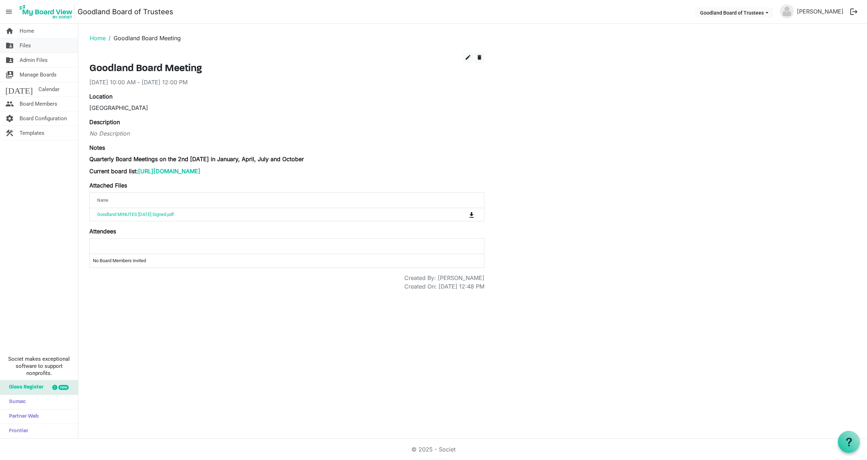 Image resolution: width=867 pixels, height=460 pixels. What do you see at coordinates (434, 450) in the screenshot?
I see `a: © 2025 - Societ` at bounding box center [434, 450].